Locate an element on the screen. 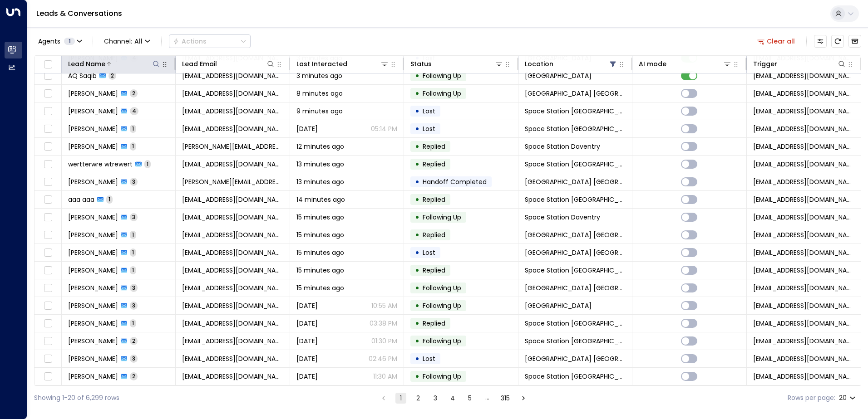  span: 2 is located at coordinates (133, 377).